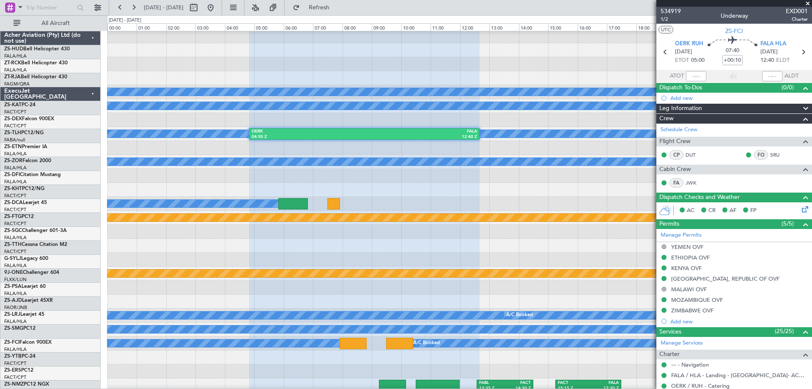 The image size is (812, 389). Describe the element at coordinates (32, 272) in the screenshot. I see `a: 9J-ONEChallenger 604` at that location.